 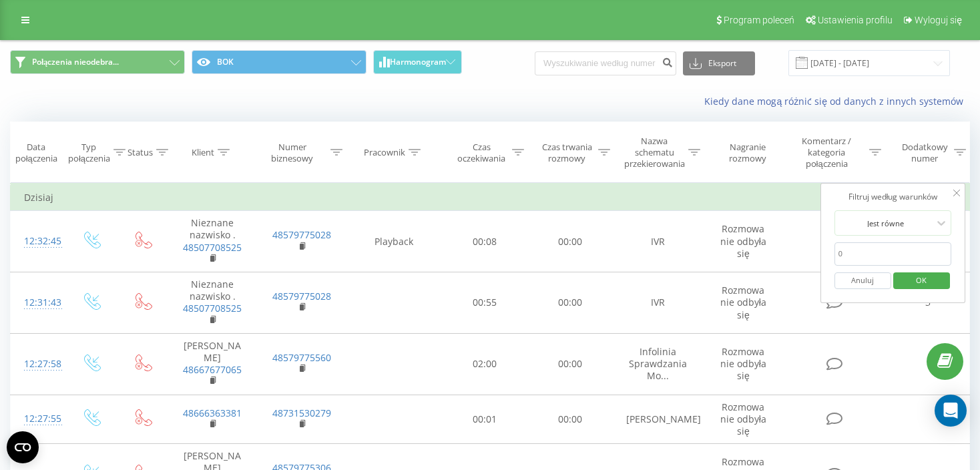 I want to click on div: Komentarz / kategoria połączenia, so click(x=826, y=152).